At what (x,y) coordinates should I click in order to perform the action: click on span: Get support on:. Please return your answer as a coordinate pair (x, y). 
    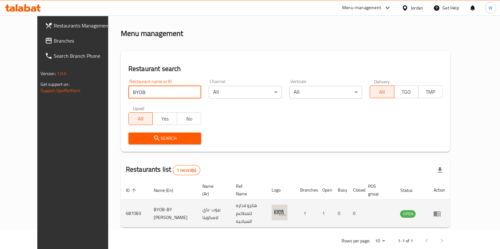
    Looking at the image, I should click on (55, 84).